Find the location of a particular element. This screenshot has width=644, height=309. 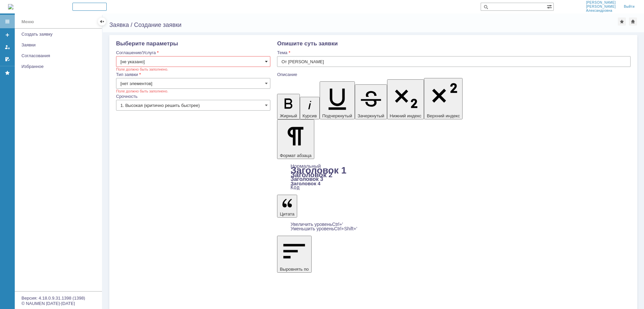

button: Верхний индекс is located at coordinates (443, 98).